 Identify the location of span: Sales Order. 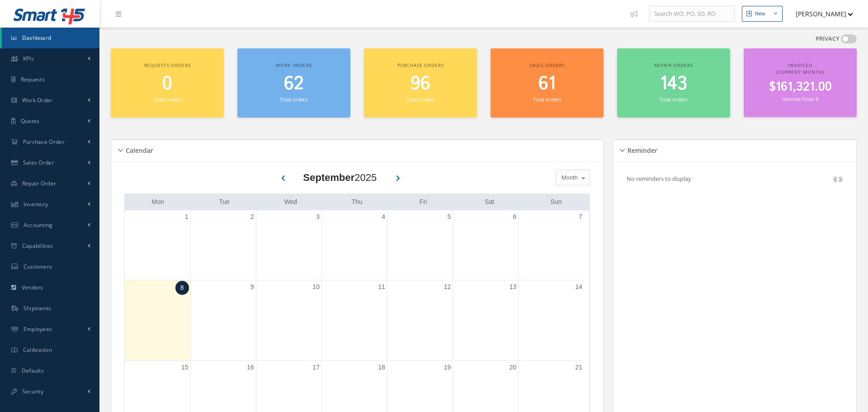
(38, 162).